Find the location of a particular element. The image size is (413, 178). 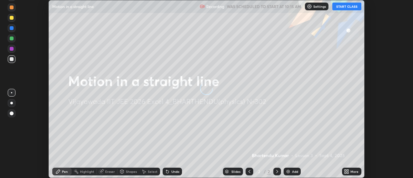

div: Pen is located at coordinates (65, 171).